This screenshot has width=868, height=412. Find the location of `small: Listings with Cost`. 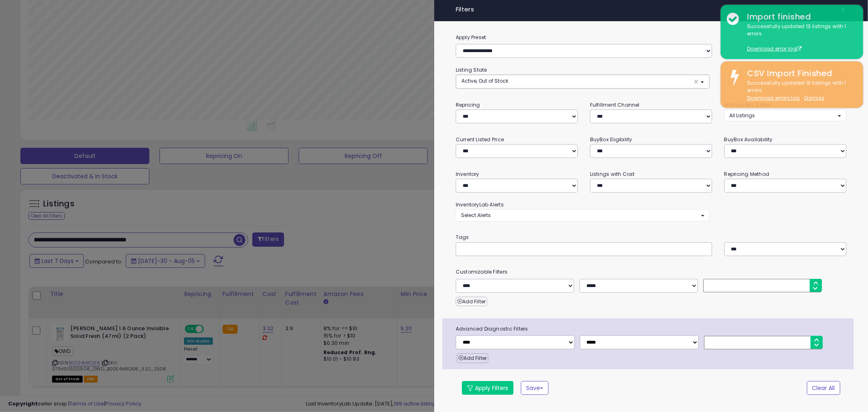

small: Listings with Cost is located at coordinates (613, 174).